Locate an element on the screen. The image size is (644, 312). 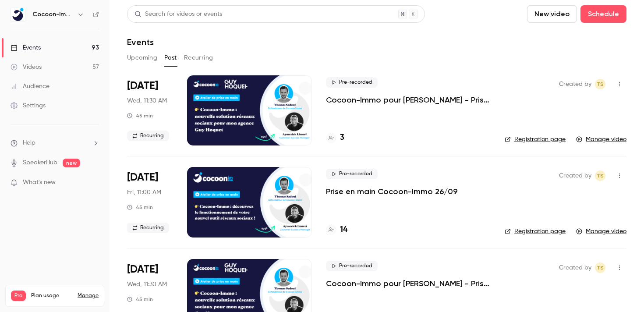
li: help-dropdown-opener is located at coordinates (55, 143).